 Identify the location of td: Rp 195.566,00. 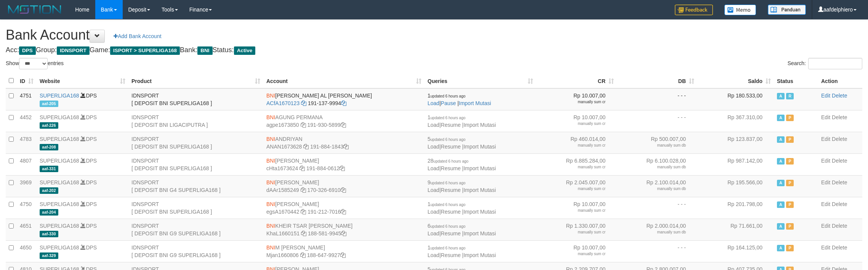
(735, 185).